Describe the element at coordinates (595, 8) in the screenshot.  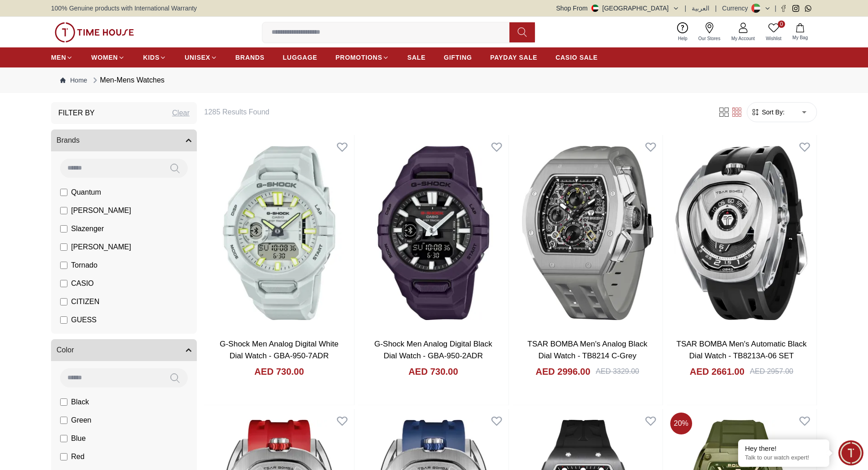
I see `img: United Arab Emirates` at that location.